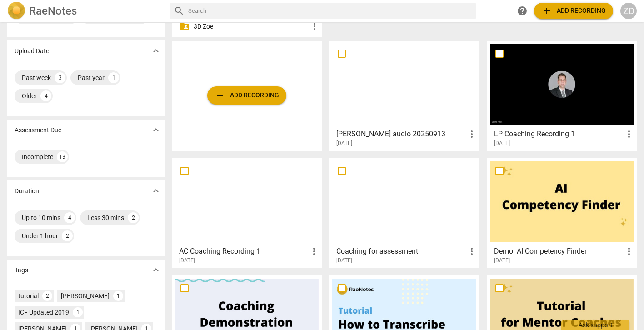  What do you see at coordinates (36, 78) in the screenshot?
I see `div: Past week` at bounding box center [36, 78].